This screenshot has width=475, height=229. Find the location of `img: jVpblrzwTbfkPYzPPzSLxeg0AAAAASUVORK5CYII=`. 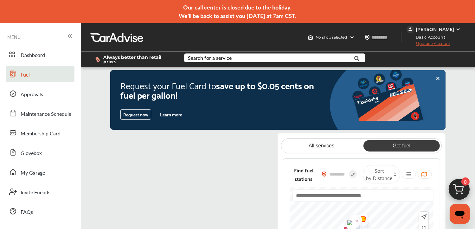

img: jVpblrzwTbfkPYzPPzSLxeg0AAAAASUVORK5CYII= is located at coordinates (410, 29).